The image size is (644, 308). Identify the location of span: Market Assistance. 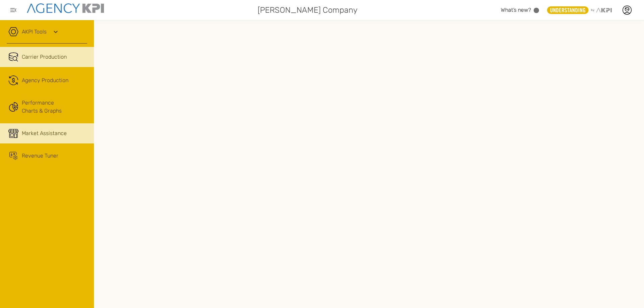
(44, 134).